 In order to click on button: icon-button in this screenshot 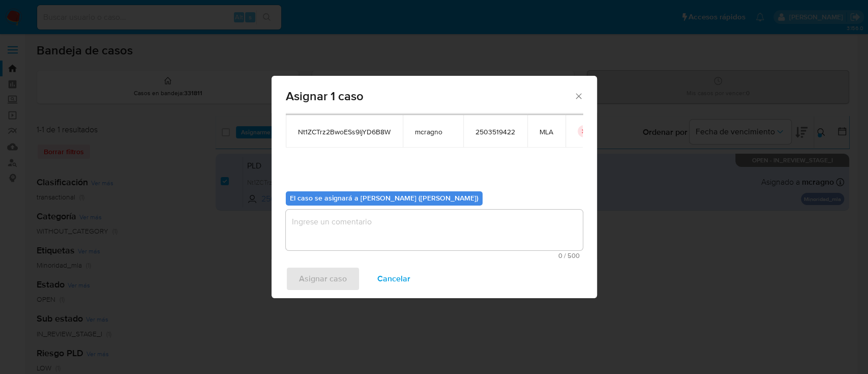, I will do `click(584, 132)`.